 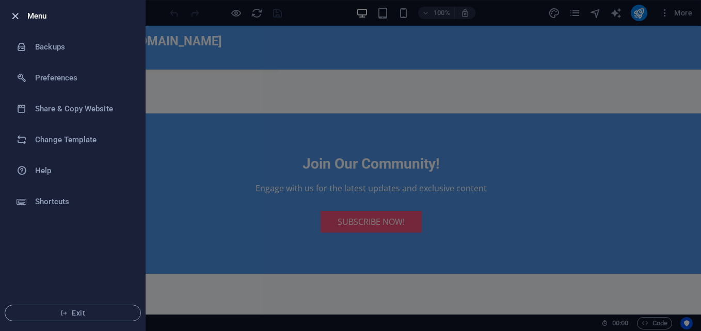 I want to click on h6: Share & Copy Website, so click(x=83, y=109).